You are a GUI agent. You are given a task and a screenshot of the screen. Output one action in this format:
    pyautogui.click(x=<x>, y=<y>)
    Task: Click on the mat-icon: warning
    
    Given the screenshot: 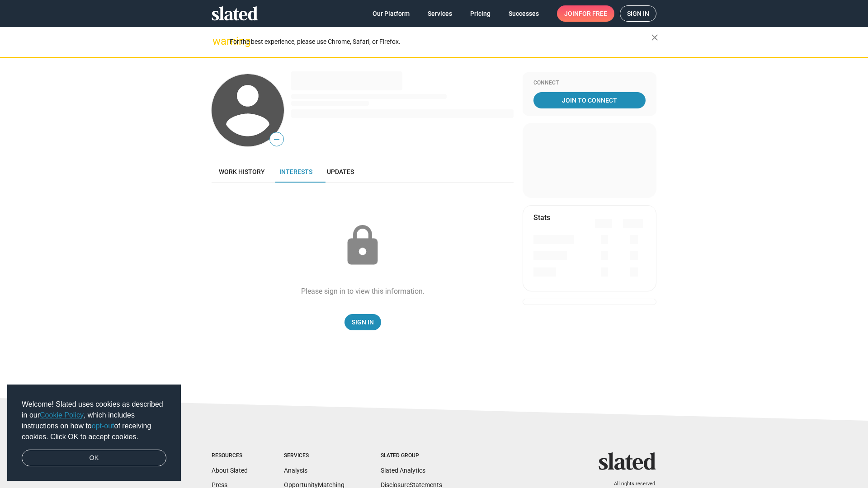 What is the action you would take?
    pyautogui.click(x=218, y=41)
    